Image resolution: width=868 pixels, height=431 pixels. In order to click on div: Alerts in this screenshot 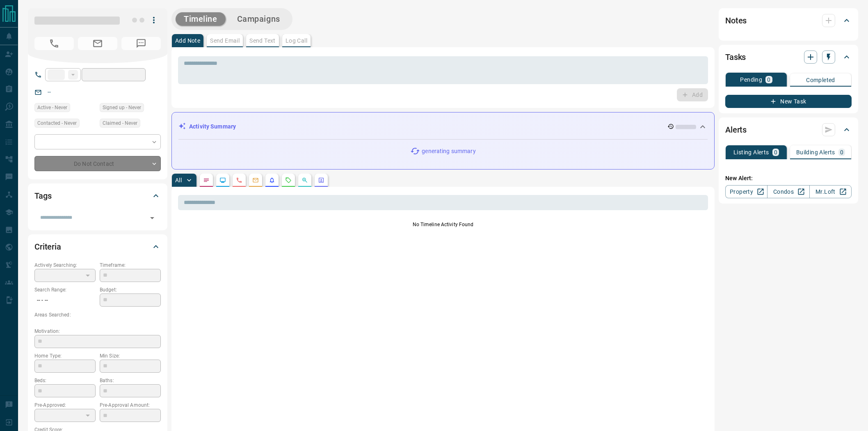, I will do `click(789, 130)`.